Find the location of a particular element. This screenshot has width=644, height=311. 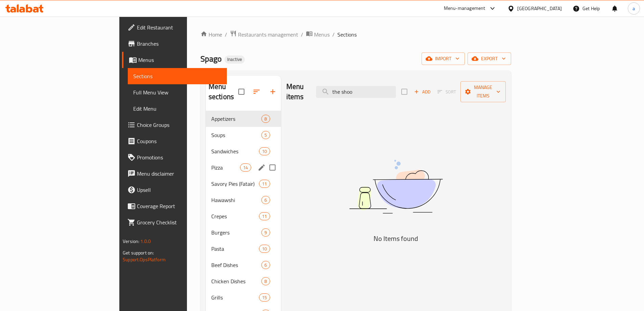

a: Upsell is located at coordinates (174, 190).